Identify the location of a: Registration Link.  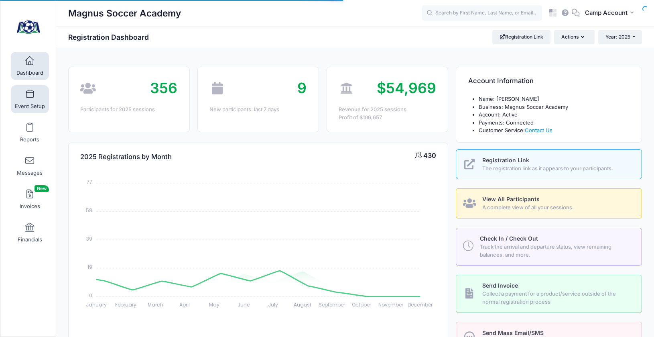
(521, 37).